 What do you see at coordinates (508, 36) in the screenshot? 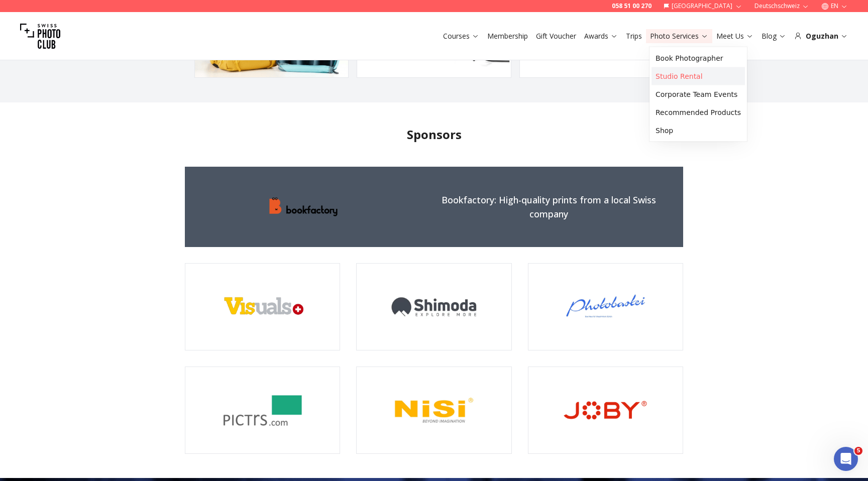
I see `a: Membership` at bounding box center [508, 36].